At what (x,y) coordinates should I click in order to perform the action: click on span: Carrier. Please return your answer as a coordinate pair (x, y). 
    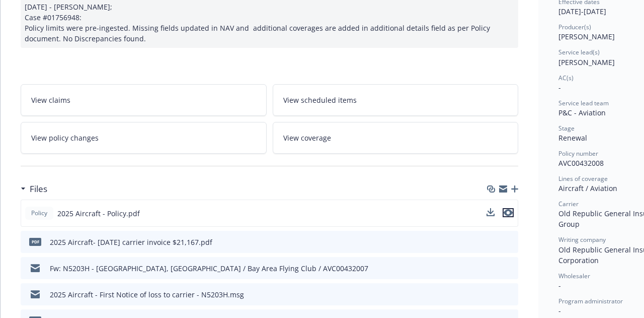
    Looking at the image, I should click on (568, 203).